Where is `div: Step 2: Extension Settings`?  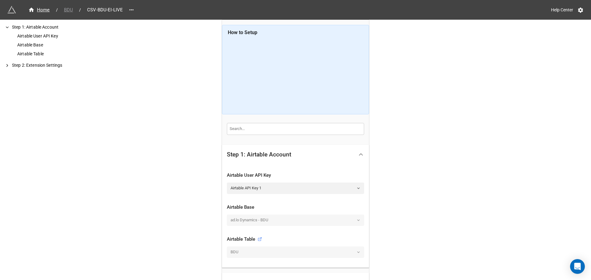
div: Step 2: Extension Settings is located at coordinates (54, 65).